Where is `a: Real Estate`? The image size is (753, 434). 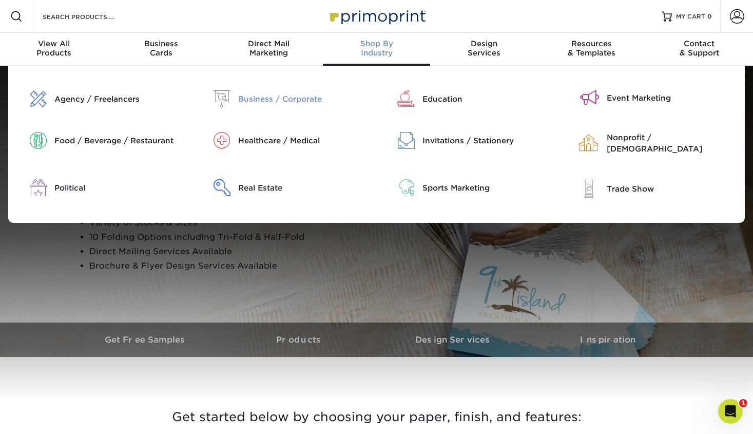
a: Real Estate is located at coordinates (284, 187).